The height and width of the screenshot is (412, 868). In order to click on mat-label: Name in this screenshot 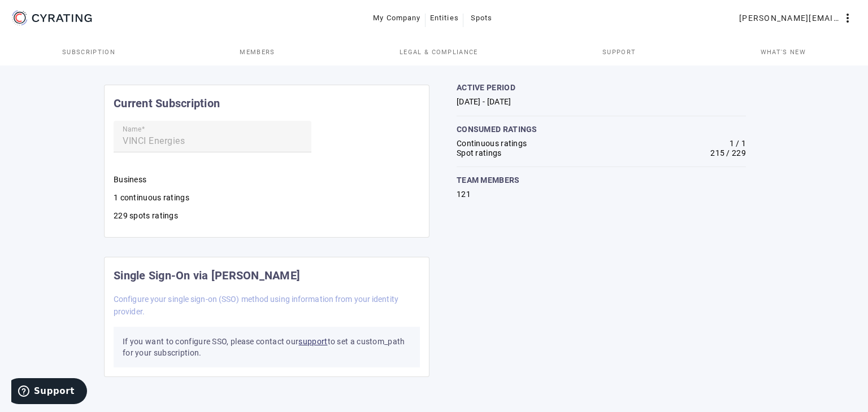, I will do `click(131, 129)`.